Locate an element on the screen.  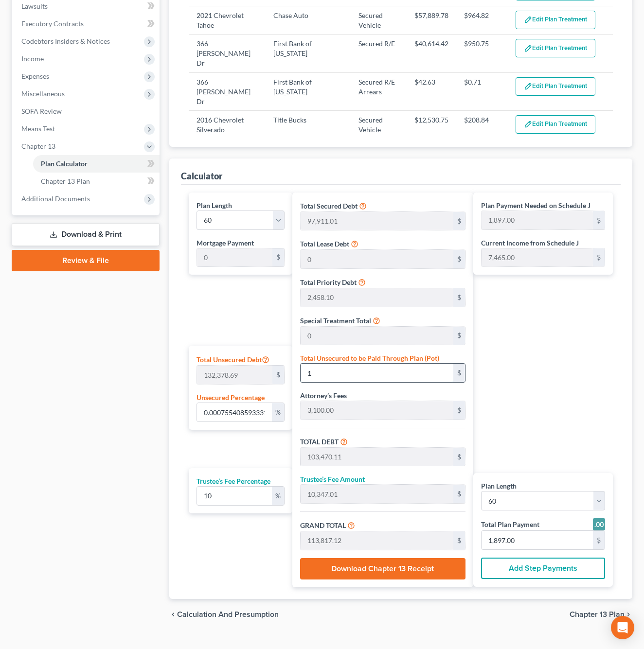
span: Chapter 13 is located at coordinates (38, 146).